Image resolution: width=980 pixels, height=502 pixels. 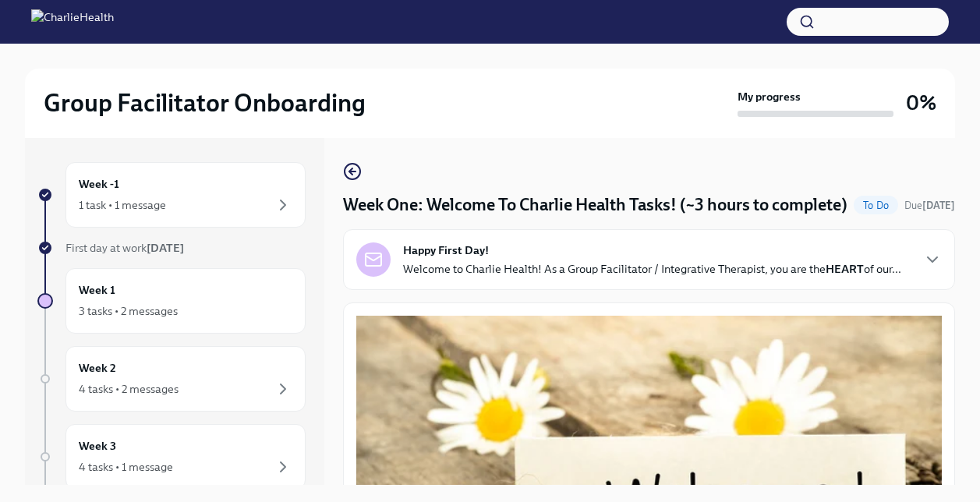 I want to click on img: CharlieHealth, so click(x=72, y=22).